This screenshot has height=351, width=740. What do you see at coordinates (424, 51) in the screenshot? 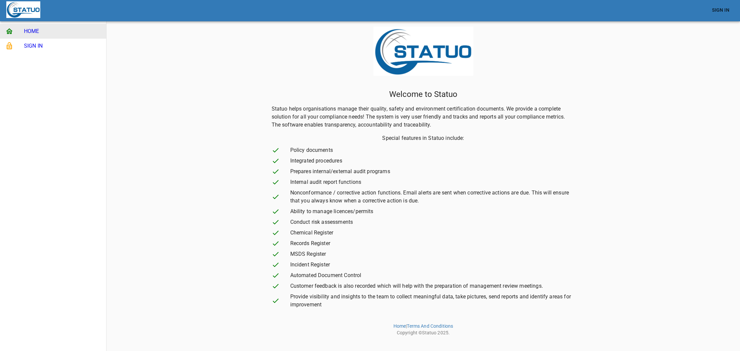
I see `img: Logo` at bounding box center [424, 51].